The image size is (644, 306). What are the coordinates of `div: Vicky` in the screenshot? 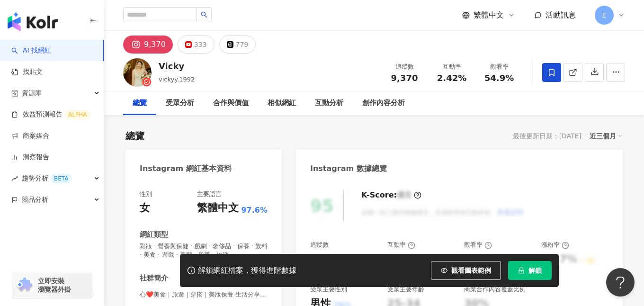 It's located at (177, 66).